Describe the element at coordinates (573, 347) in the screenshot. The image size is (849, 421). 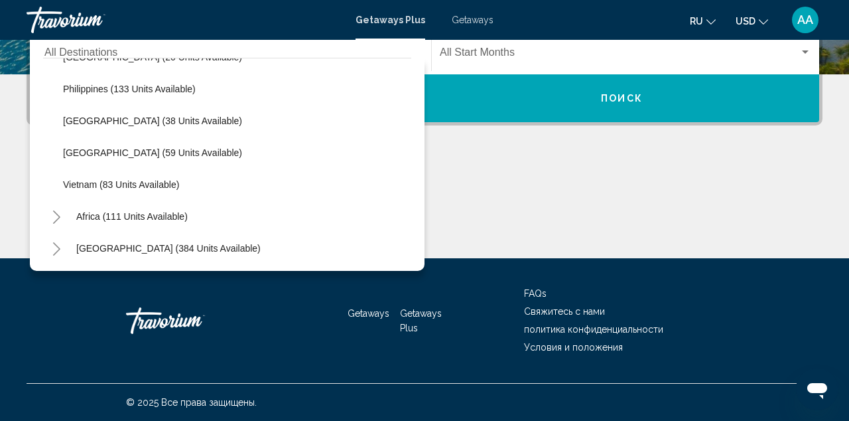
I see `span: Условия и положения` at that location.